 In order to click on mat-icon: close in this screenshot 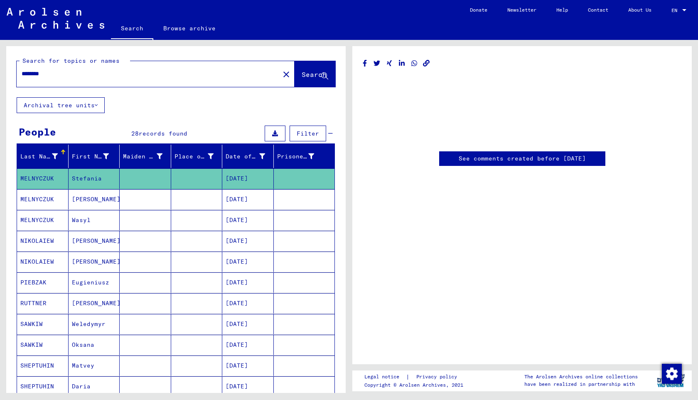, I will do `click(286, 74)`.